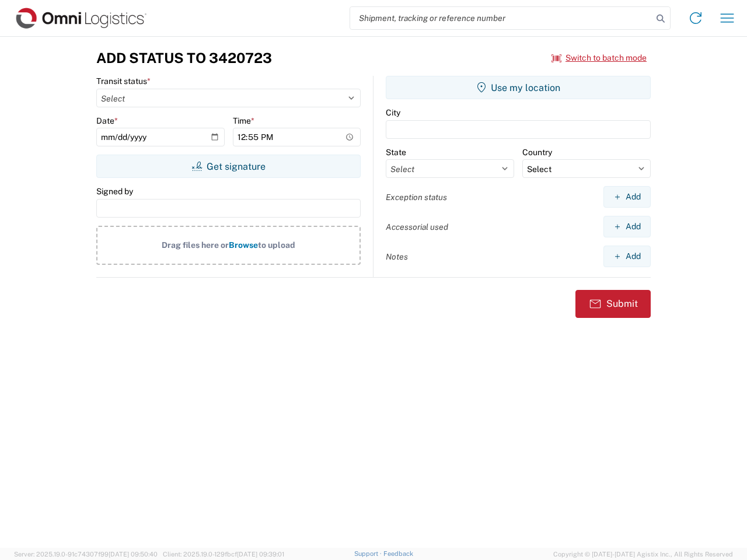 Image resolution: width=747 pixels, height=560 pixels. What do you see at coordinates (393, 113) in the screenshot?
I see `label: City` at bounding box center [393, 113].